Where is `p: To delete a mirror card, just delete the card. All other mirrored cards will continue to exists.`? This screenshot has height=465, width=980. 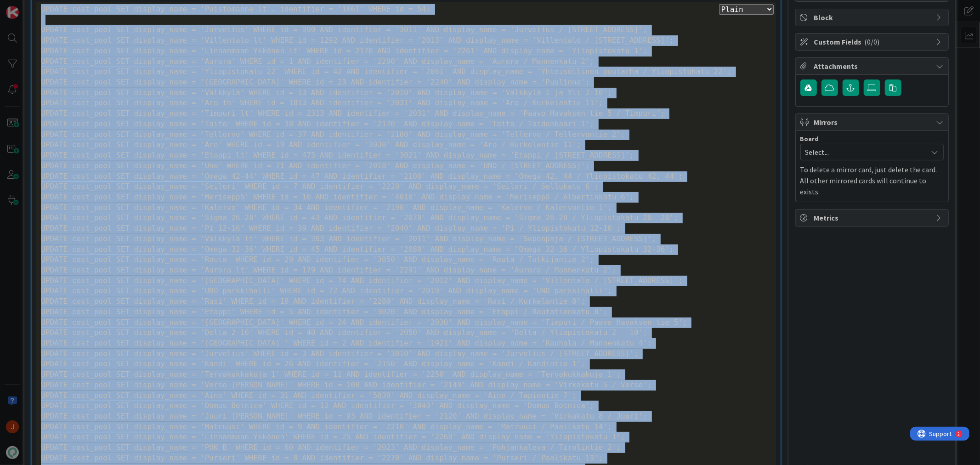 p: To delete a mirror card, just delete the card. All other mirrored cards will continue to exists. is located at coordinates (872, 181).